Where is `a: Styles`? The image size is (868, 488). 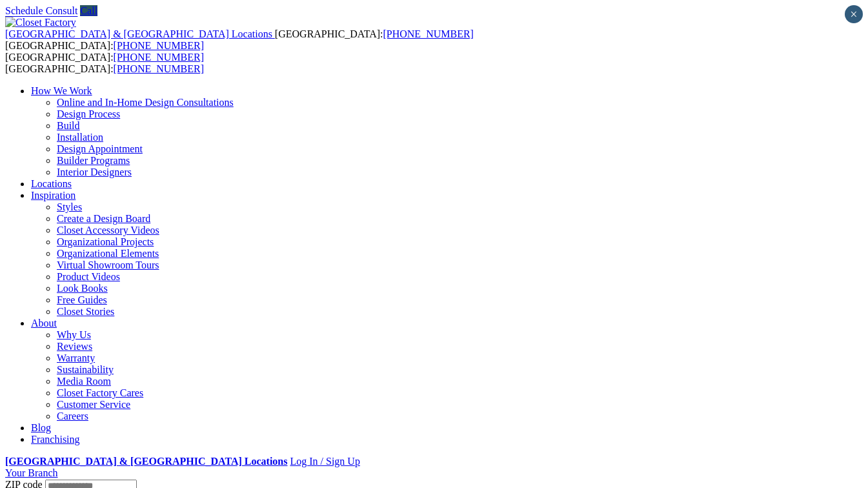 a: Styles is located at coordinates (69, 206).